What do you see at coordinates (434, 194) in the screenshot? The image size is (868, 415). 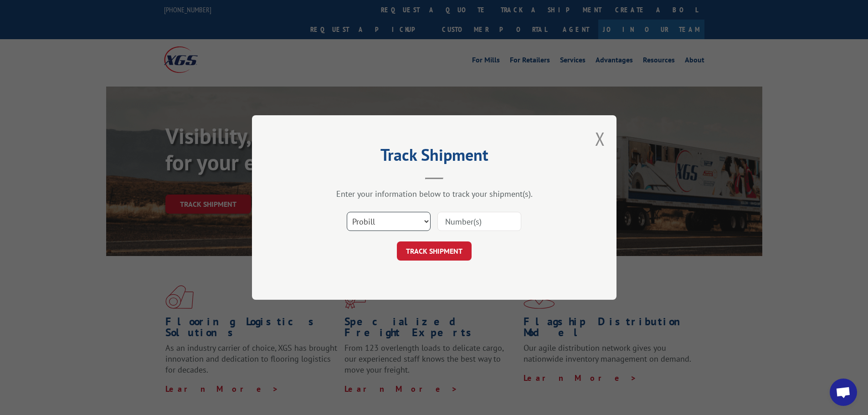 I see `div: Enter your information below to track your shipment(s).` at bounding box center [434, 194].